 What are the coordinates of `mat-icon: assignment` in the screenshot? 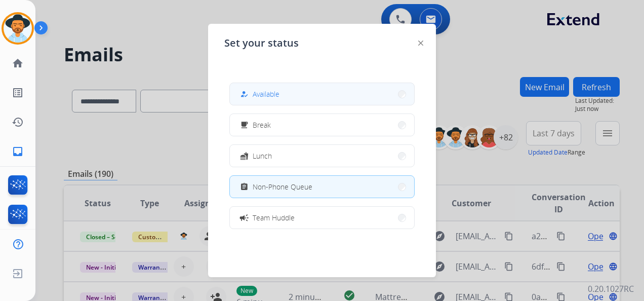 It's located at (244, 187).